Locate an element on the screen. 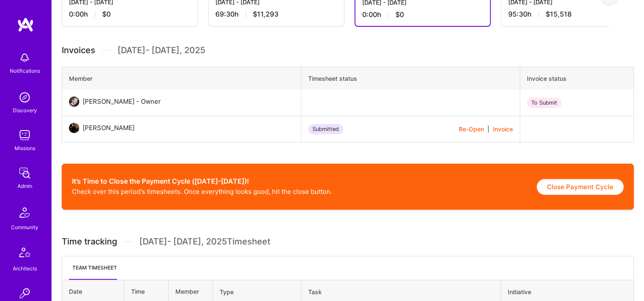 Image resolution: width=644 pixels, height=301 pixels. span: Time tracking is located at coordinates (89, 241).